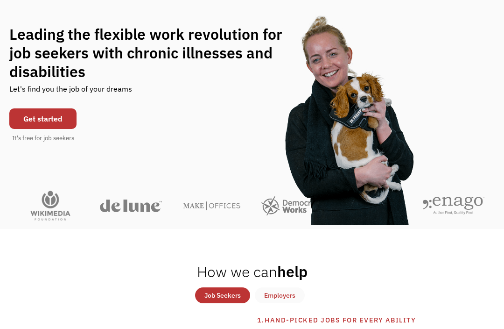 The height and width of the screenshot is (329, 504). I want to click on h1: Leading the flexible work revolution for job seekers with chronic illnesses and disabilities, so click(155, 53).